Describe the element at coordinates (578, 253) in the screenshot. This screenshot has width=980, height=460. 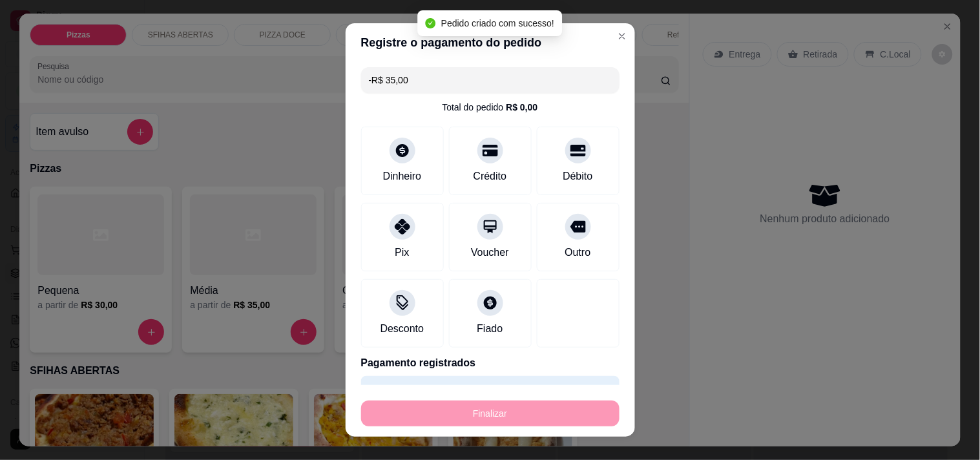
I see `div: Outro` at that location.